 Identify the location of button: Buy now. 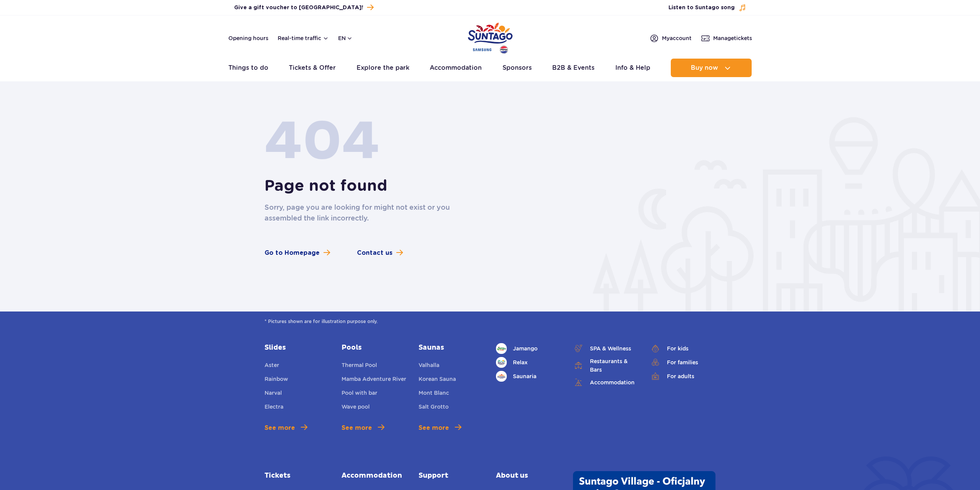
(711, 68).